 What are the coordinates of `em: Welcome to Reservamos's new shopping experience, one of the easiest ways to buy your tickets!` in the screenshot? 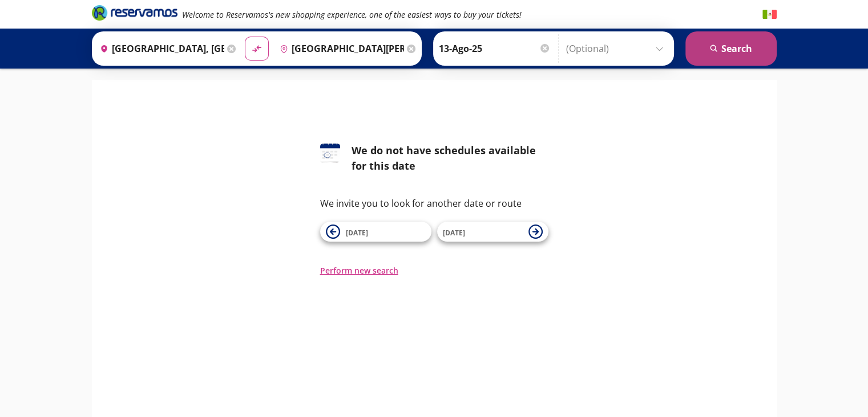 It's located at (351, 14).